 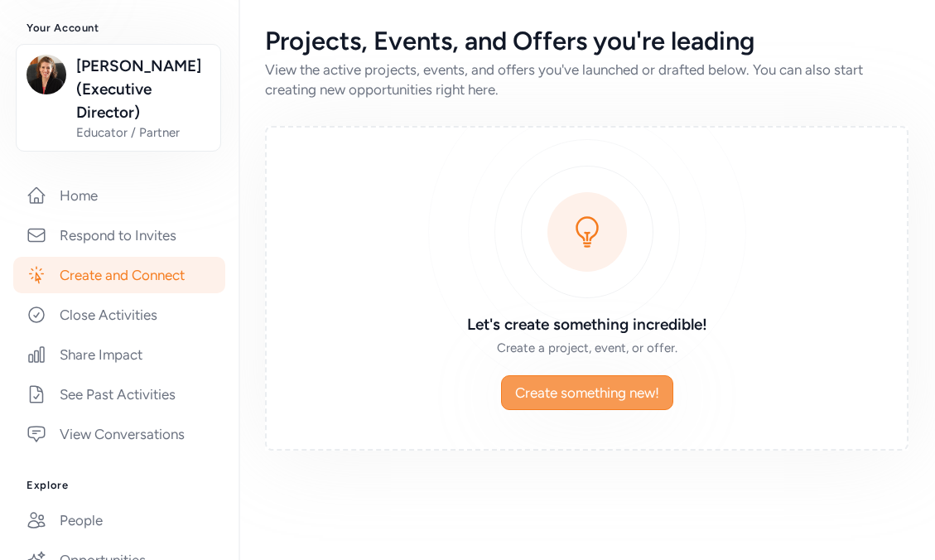 What do you see at coordinates (119, 196) in the screenshot?
I see `a: Home` at bounding box center [119, 196].